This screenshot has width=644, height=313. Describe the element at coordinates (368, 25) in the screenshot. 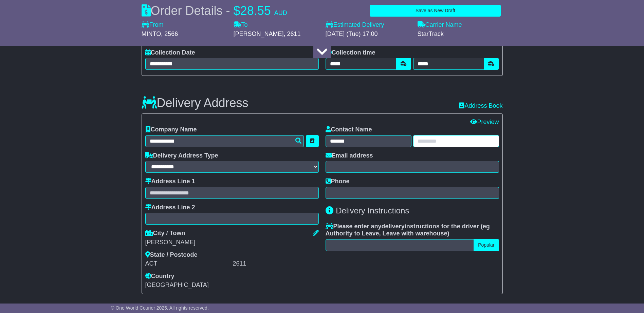

I see `label: Estimated Delivery` at that location.